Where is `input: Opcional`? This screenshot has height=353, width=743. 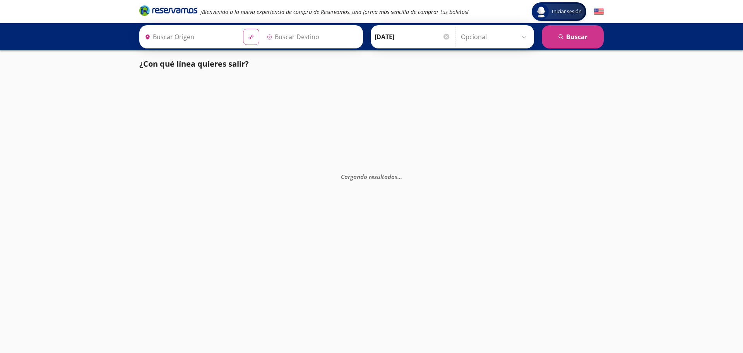
input: Opcional is located at coordinates (495, 37).